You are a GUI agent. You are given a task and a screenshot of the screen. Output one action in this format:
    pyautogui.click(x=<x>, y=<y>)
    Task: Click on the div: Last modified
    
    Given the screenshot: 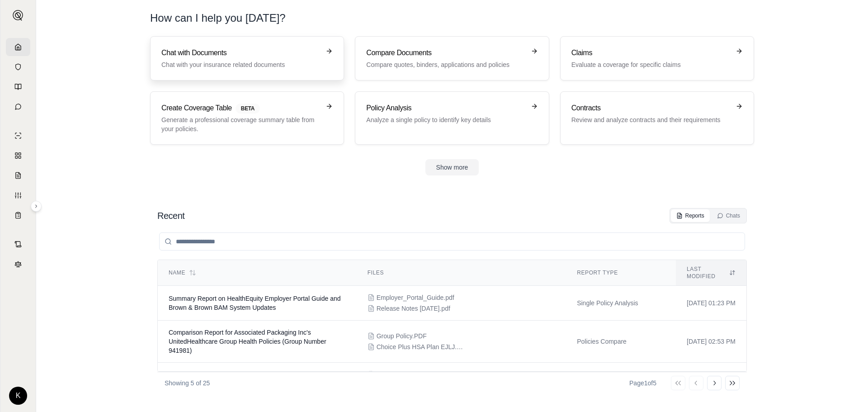 What is the action you would take?
    pyautogui.click(x=711, y=273)
    